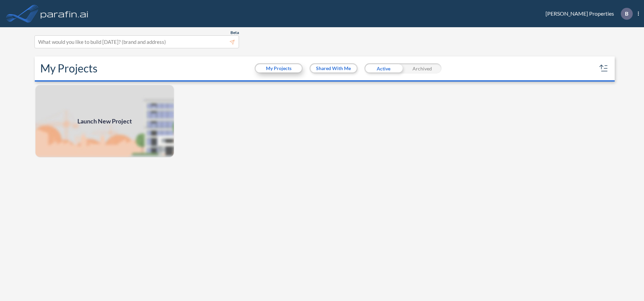 Image resolution: width=644 pixels, height=301 pixels. Describe the element at coordinates (234, 33) in the screenshot. I see `span: Beta` at that location.